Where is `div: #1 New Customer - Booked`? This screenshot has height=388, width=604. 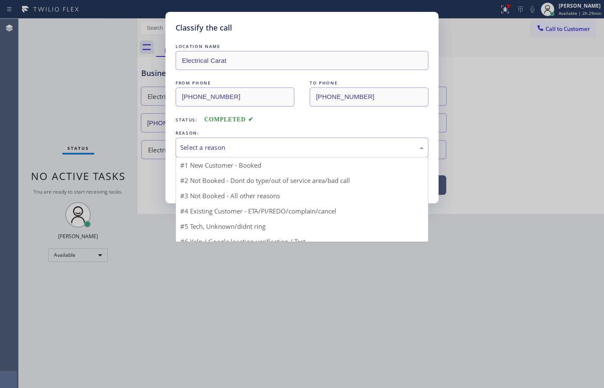 div: #1 New Customer - Booked is located at coordinates (302, 165).